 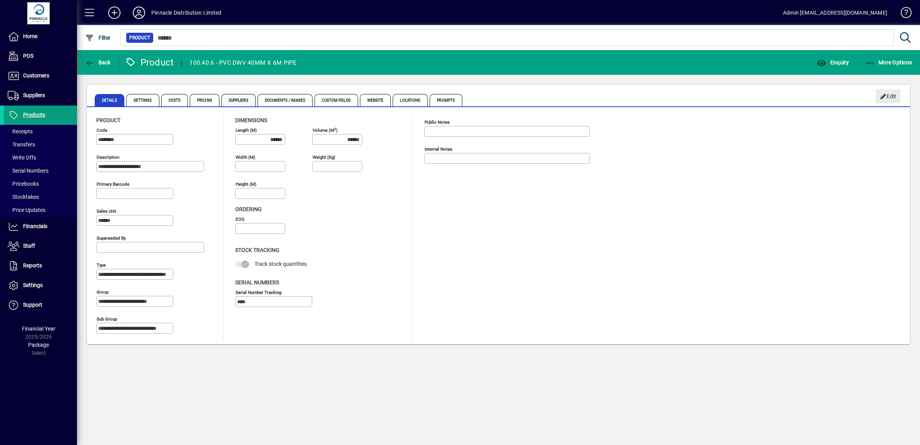 I want to click on span: Pricebooks, so click(x=23, y=184).